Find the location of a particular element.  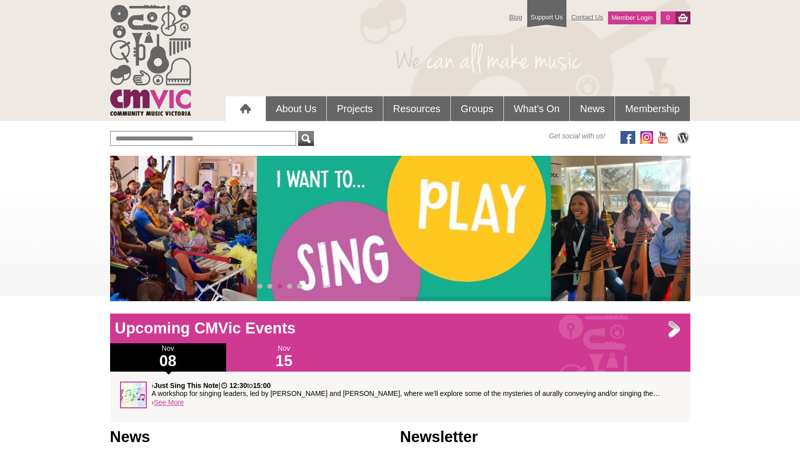

h1: Upcoming CMVic Events is located at coordinates (400, 328).